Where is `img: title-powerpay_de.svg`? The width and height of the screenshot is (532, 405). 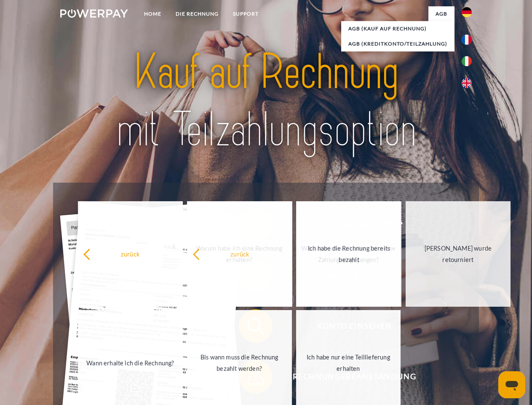 img: title-powerpay_de.svg is located at coordinates (266, 101).